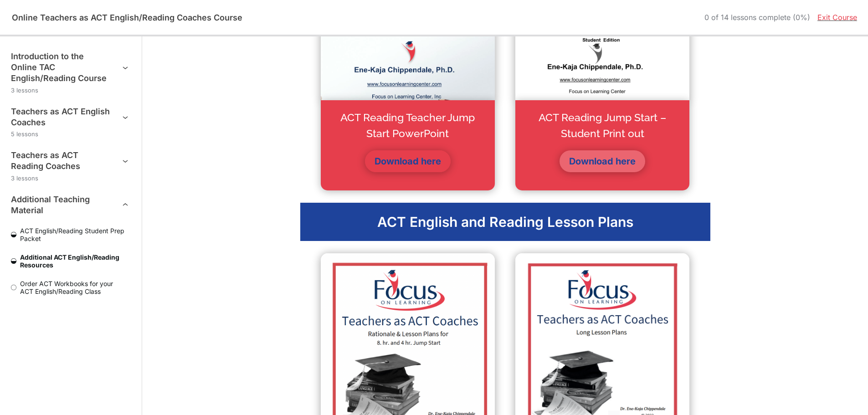 The height and width of the screenshot is (415, 868). What do you see at coordinates (61, 117) in the screenshot?
I see `h3: Teachers as ACT English Coaches` at bounding box center [61, 117].